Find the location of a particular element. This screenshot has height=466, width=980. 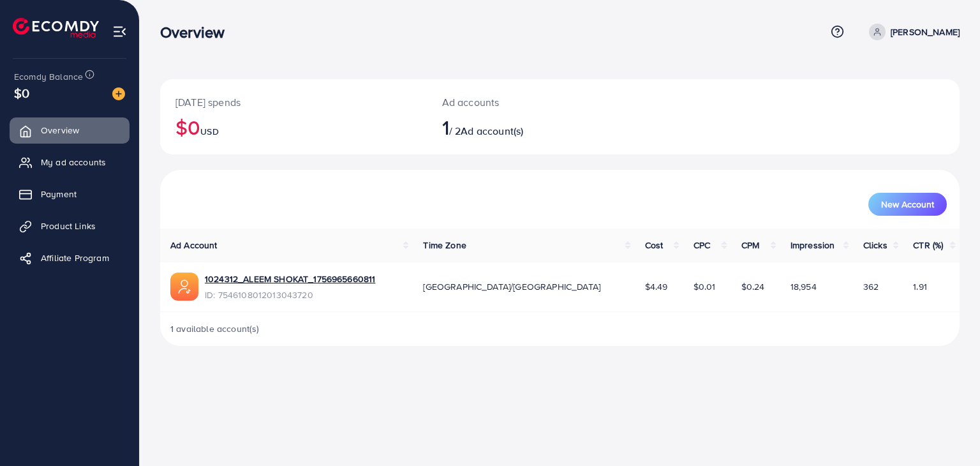

a: 1024312_ALEEM SHOKAT_1756965660811 is located at coordinates (289, 279).